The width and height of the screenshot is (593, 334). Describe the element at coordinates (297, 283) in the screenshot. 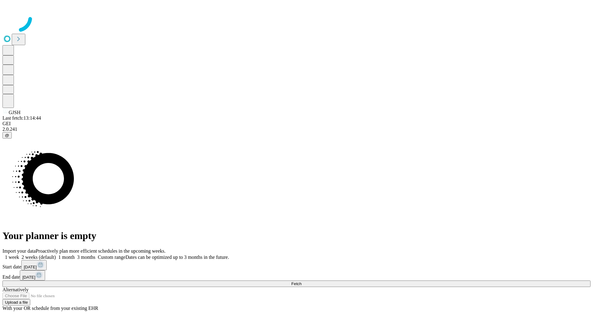

I see `button: Fetch` at that location.